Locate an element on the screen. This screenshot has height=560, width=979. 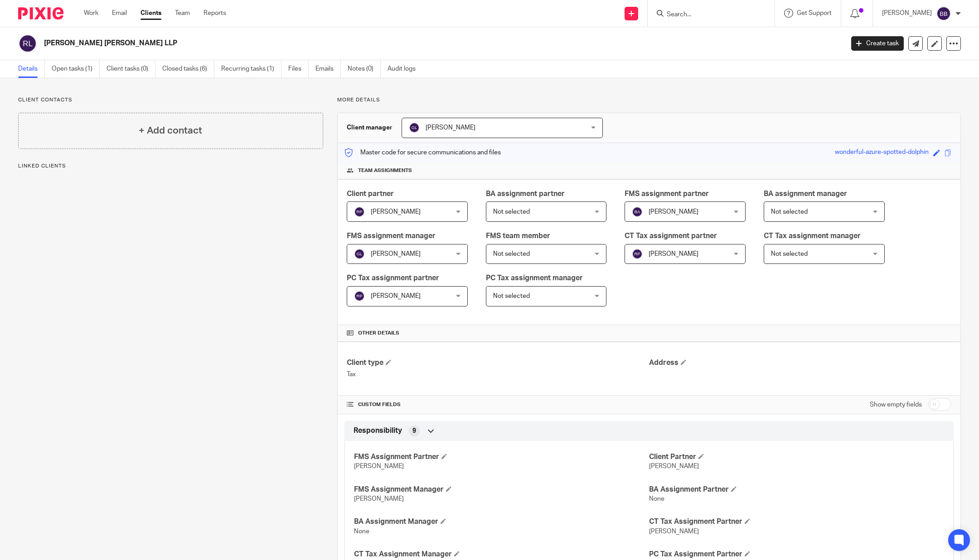
a: Notes (0) is located at coordinates (364, 69).